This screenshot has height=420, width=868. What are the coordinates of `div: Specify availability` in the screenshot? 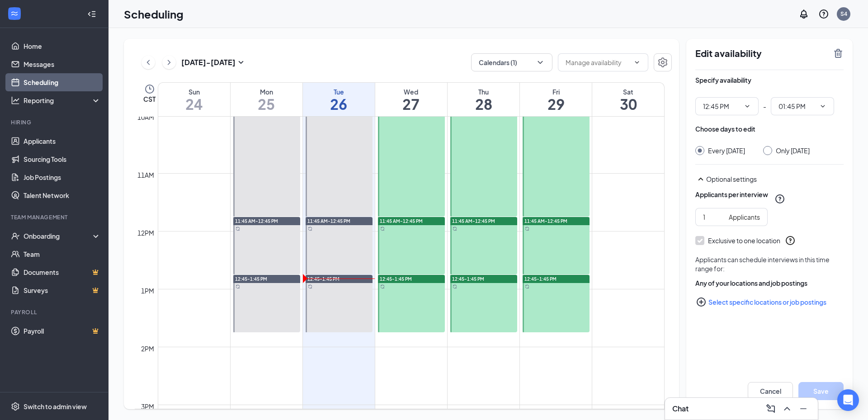 It's located at (724, 80).